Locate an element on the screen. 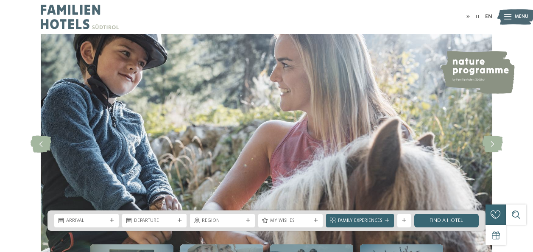 The width and height of the screenshot is (533, 252). a: IT is located at coordinates (478, 17).